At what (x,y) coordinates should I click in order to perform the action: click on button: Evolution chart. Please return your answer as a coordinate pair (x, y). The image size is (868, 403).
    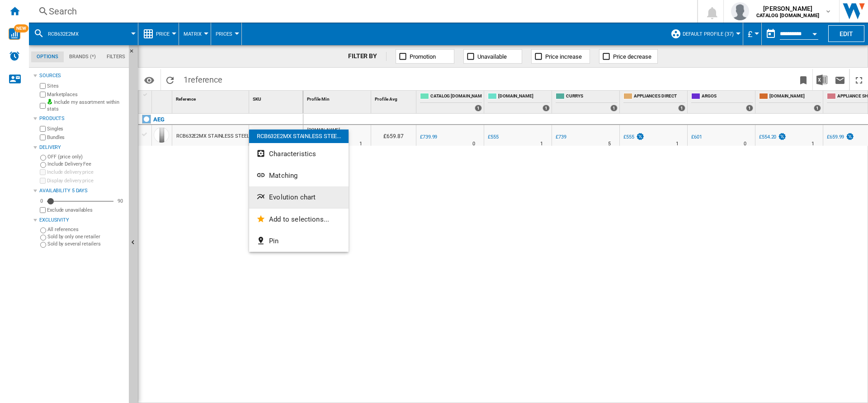
    Looking at the image, I should click on (299, 198).